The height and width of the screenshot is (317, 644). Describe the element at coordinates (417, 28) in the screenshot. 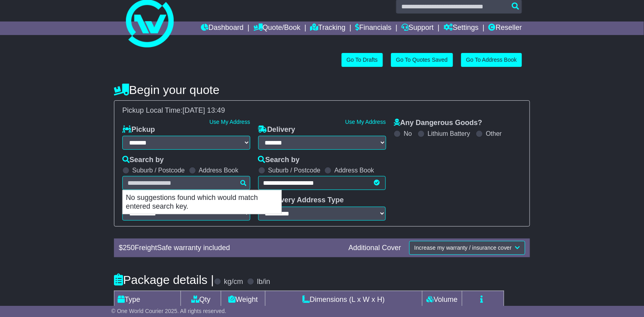

I see `a: Support` at that location.